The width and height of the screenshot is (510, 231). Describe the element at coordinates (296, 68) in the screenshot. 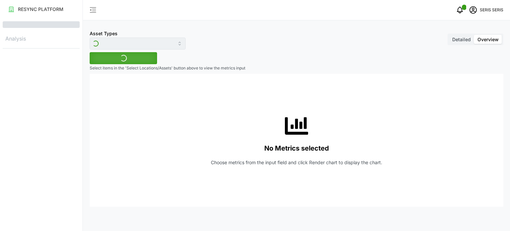

I see `p: Select items in the 'Select Locations/Assets' button above to view the metrics input` at that location.